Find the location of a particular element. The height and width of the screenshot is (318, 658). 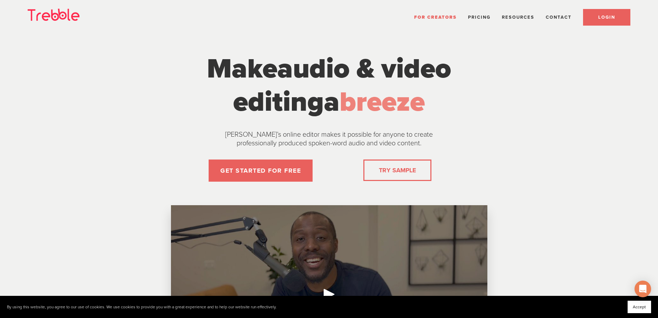

a: TRY SAMPLE is located at coordinates (397, 170).